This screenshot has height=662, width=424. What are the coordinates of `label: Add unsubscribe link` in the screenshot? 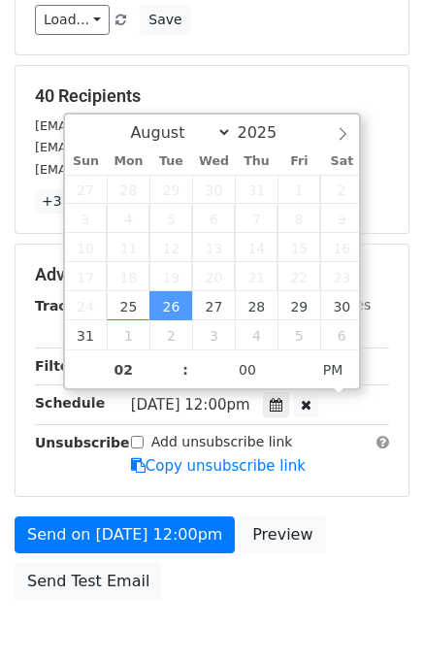 It's located at (222, 441).